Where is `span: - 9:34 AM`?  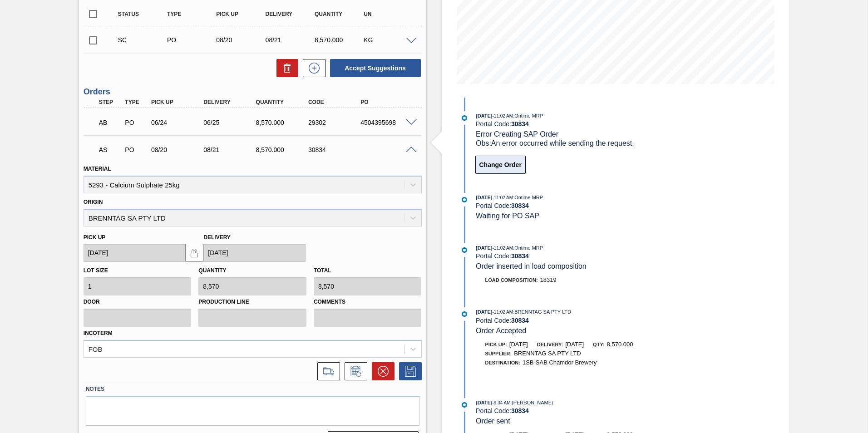
span: - 9:34 AM is located at coordinates (502, 402).